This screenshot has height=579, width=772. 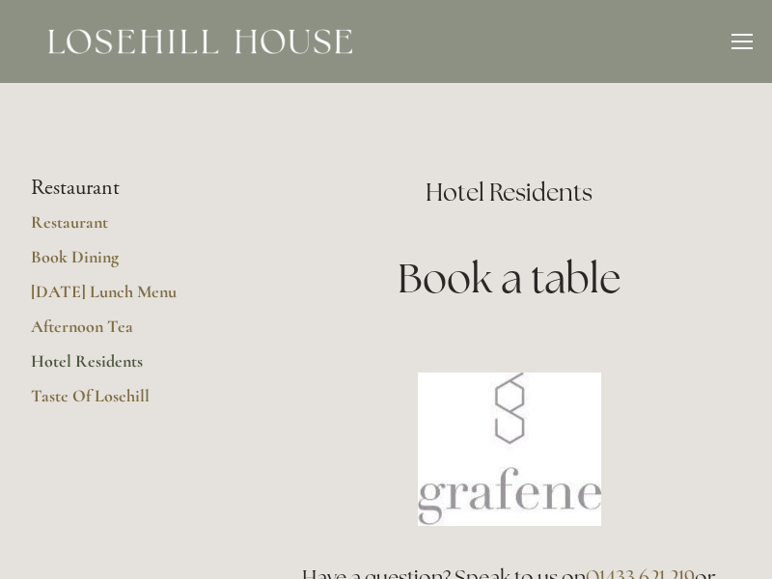 What do you see at coordinates (123, 403) in the screenshot?
I see `a: Taste Of Losehill` at bounding box center [123, 403].